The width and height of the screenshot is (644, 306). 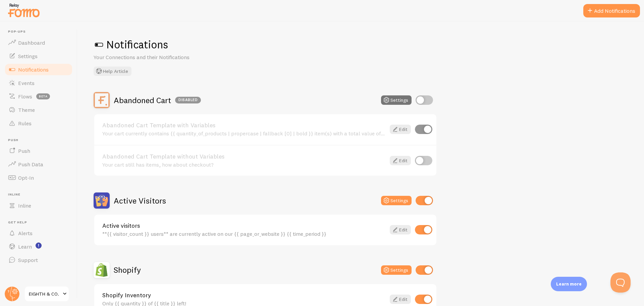 What do you see at coordinates (39, 246) in the screenshot?
I see `a: Learn` at bounding box center [39, 246].